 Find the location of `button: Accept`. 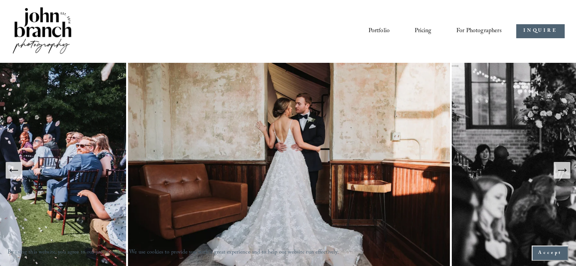

button: Accept is located at coordinates (550, 253).